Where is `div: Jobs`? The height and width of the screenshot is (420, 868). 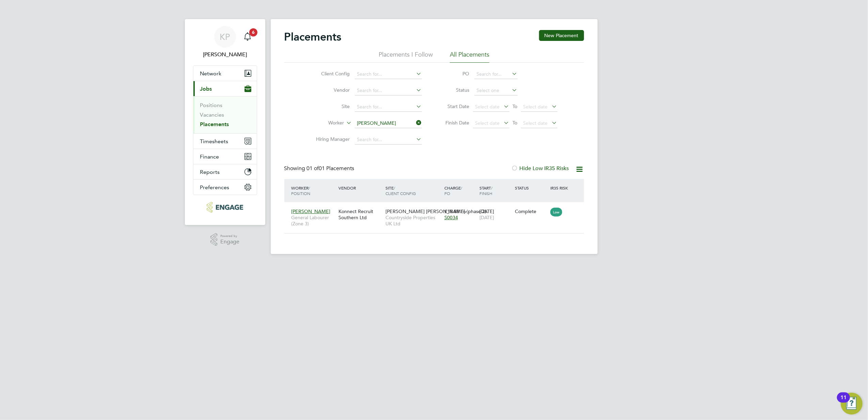
div: Jobs is located at coordinates (225, 115).